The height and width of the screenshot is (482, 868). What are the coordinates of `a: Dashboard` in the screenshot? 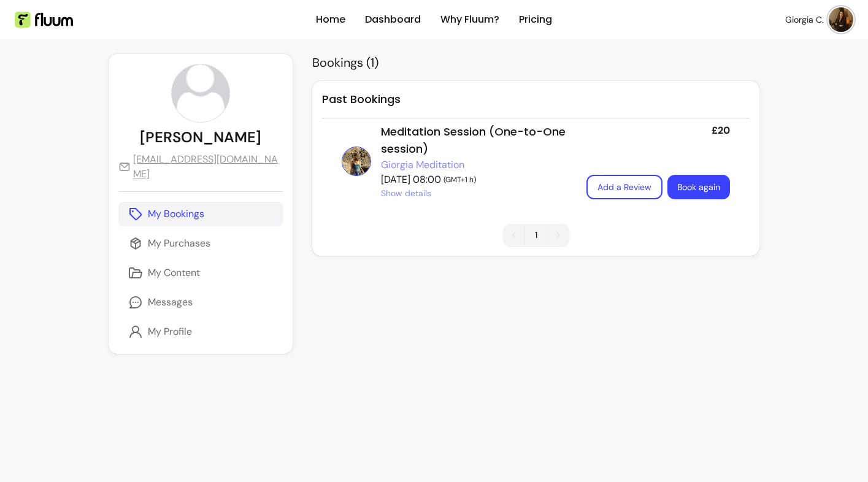 It's located at (392, 19).